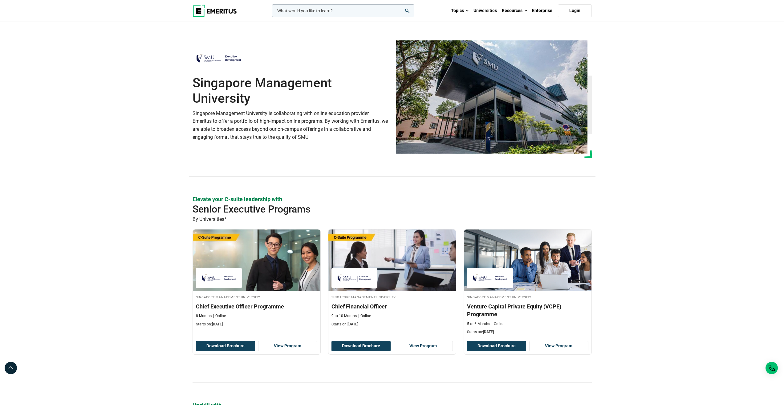  Describe the element at coordinates (528, 310) in the screenshot. I see `h3: Venture Capital Private Equity (VCPE) Programme` at that location.